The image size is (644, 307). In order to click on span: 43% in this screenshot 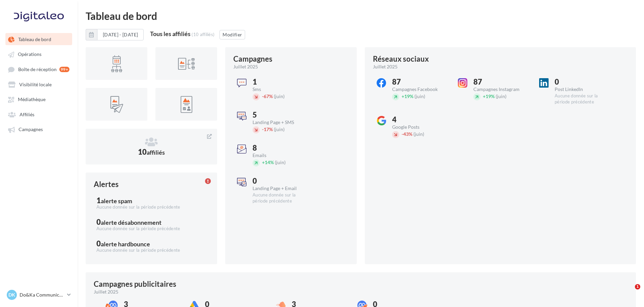, I will do `click(407, 134)`.